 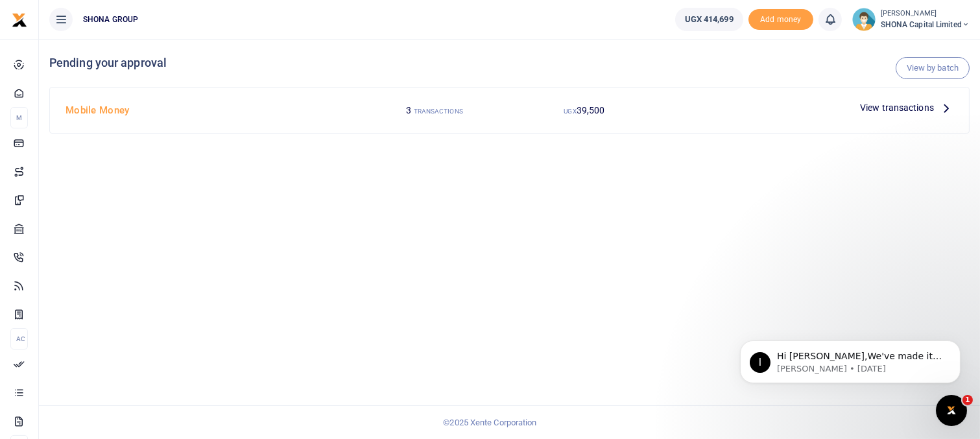 What do you see at coordinates (19, 19) in the screenshot?
I see `a: logo-small logo-large logo-large` at bounding box center [19, 19].